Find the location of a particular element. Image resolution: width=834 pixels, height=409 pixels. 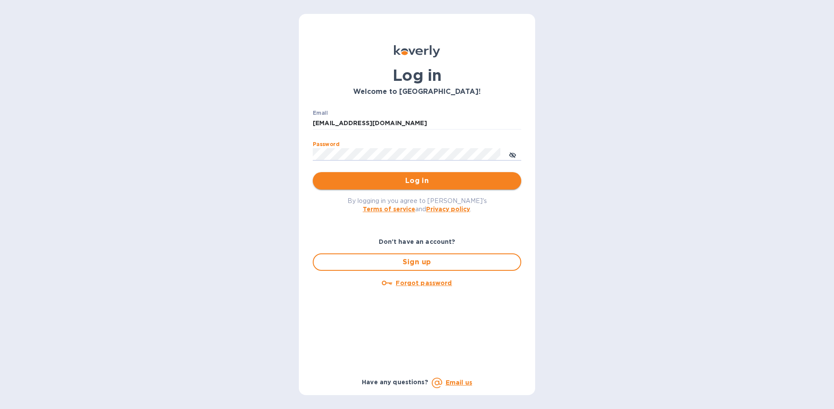

img: Koverly is located at coordinates (417, 51).